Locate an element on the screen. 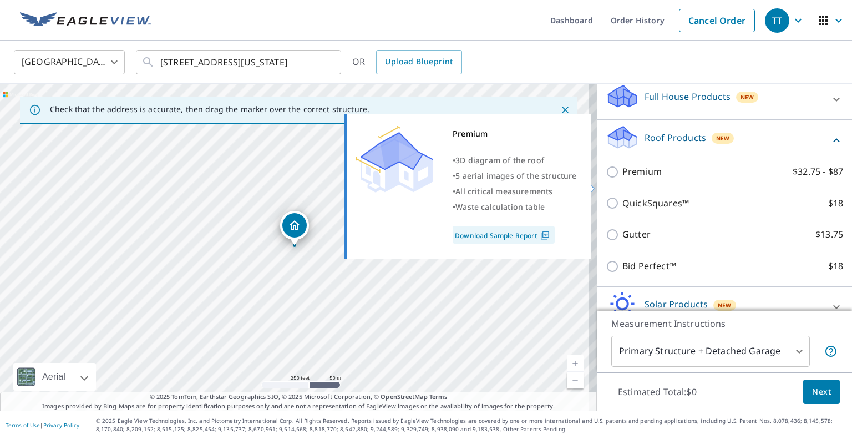 Image resolution: width=852 pixels, height=439 pixels. div: Full House ProductsNew is located at coordinates (725, 99).